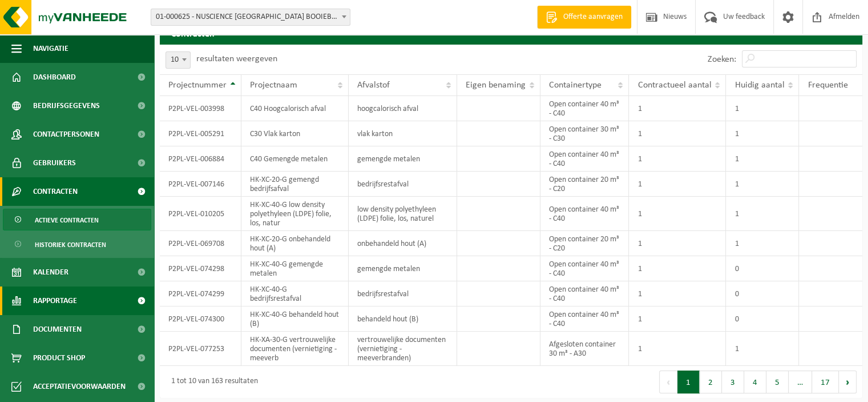 The width and height of the screenshot is (868, 402). What do you see at coordinates (55, 301) in the screenshot?
I see `span: Rapportage` at bounding box center [55, 301].